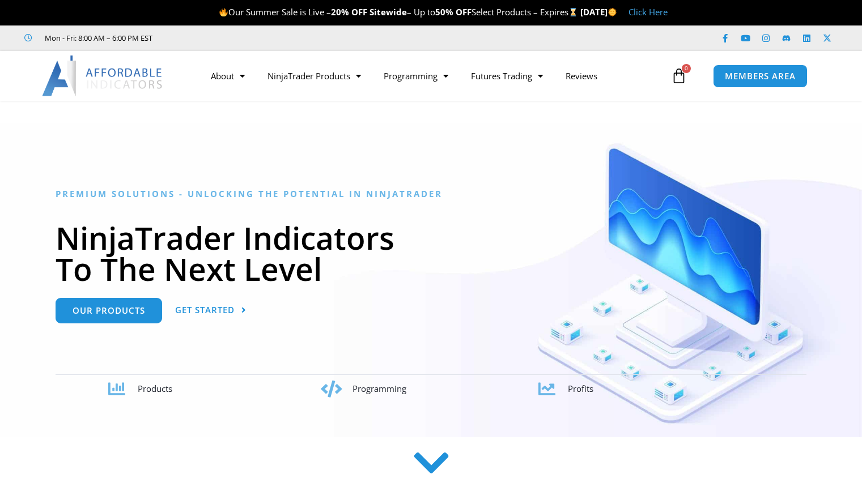 This screenshot has height=504, width=862. What do you see at coordinates (400, 12) in the screenshot?
I see `span: Our Summer Sale is Live – – Up to Select Products – Expires` at bounding box center [400, 12].